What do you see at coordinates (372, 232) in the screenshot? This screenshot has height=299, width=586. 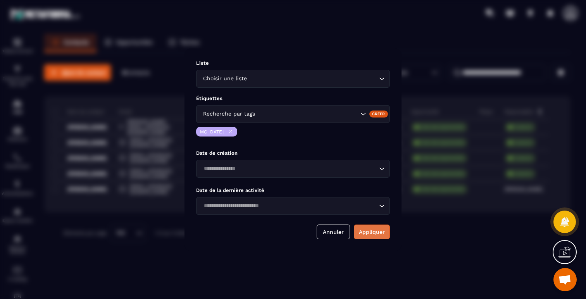 I see `button: Appliquer` at bounding box center [372, 232].